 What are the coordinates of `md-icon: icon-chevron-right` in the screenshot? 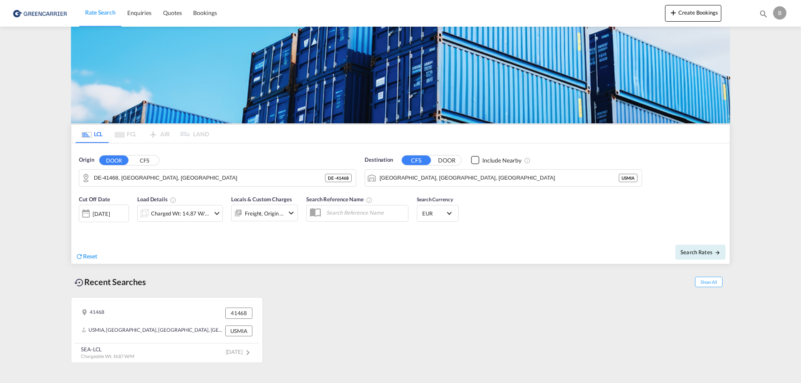 It's located at (248, 353).